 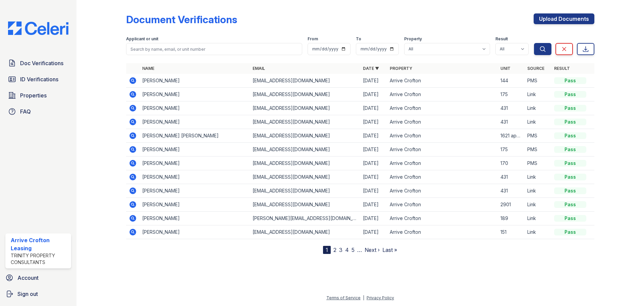 I want to click on a: 4, so click(x=347, y=250).